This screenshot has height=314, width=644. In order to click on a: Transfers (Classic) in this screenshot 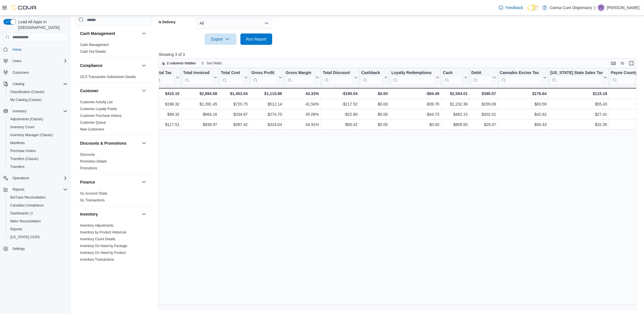, I will do `click(24, 159)`.